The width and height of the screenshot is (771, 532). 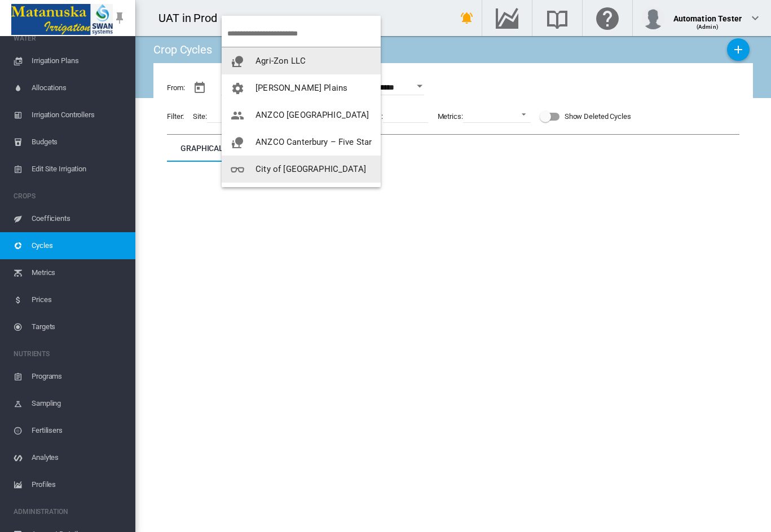 I want to click on button: You have 'Viewer' permissions to City of Bayswater, so click(x=301, y=169).